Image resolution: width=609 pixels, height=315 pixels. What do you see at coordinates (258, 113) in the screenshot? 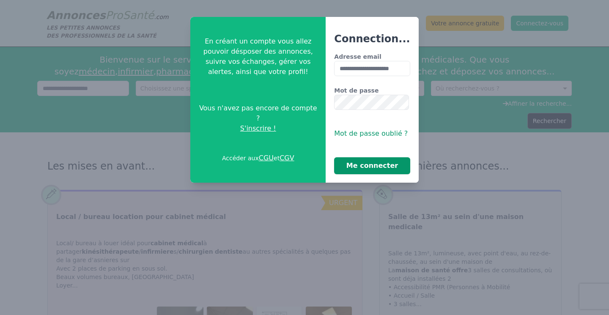
I see `span: Vous n'avez pas encore de compte ?` at bounding box center [258, 113].